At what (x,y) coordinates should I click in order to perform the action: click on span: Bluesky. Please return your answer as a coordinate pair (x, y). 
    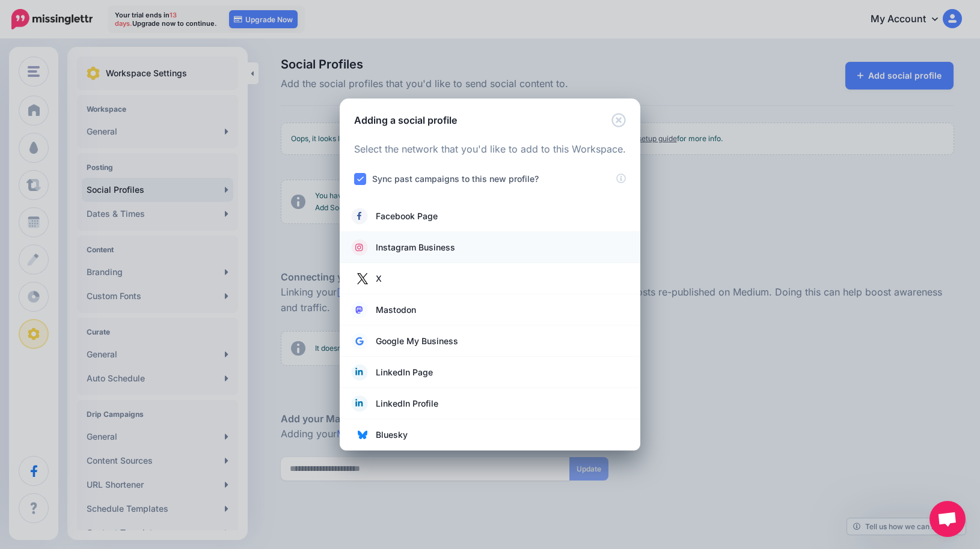
    Looking at the image, I should click on (391, 435).